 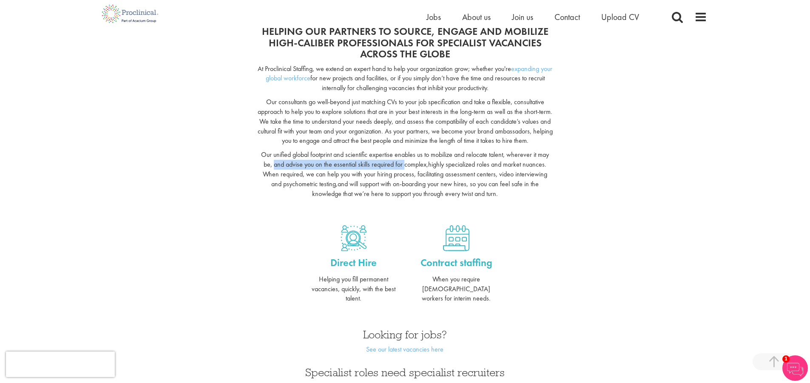 What do you see at coordinates (405, 174) in the screenshot?
I see `p: Our unified global footprint and scientific expertise enables us to mobilize and relocate talent,...` at bounding box center [405, 174].